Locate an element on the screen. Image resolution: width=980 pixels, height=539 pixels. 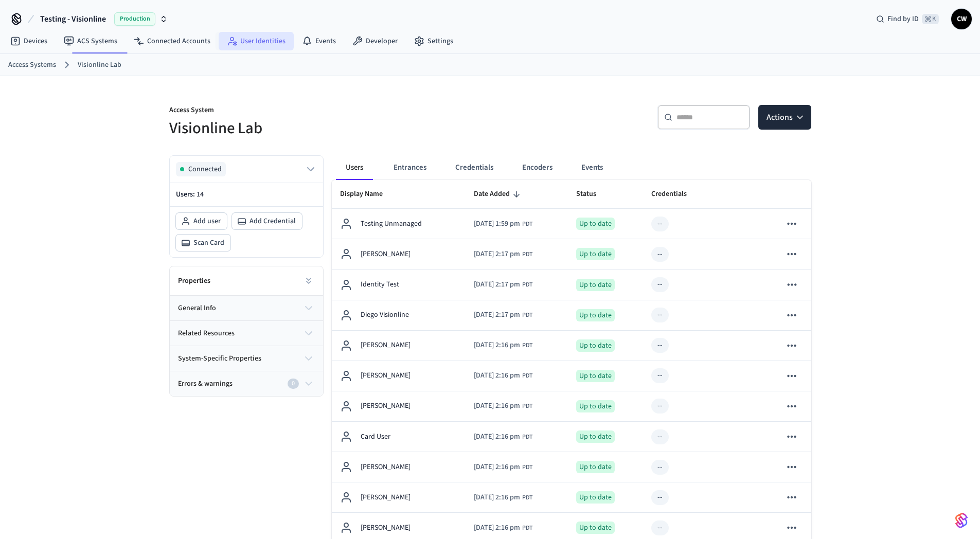
span: Testing - Visionline is located at coordinates (73, 19).